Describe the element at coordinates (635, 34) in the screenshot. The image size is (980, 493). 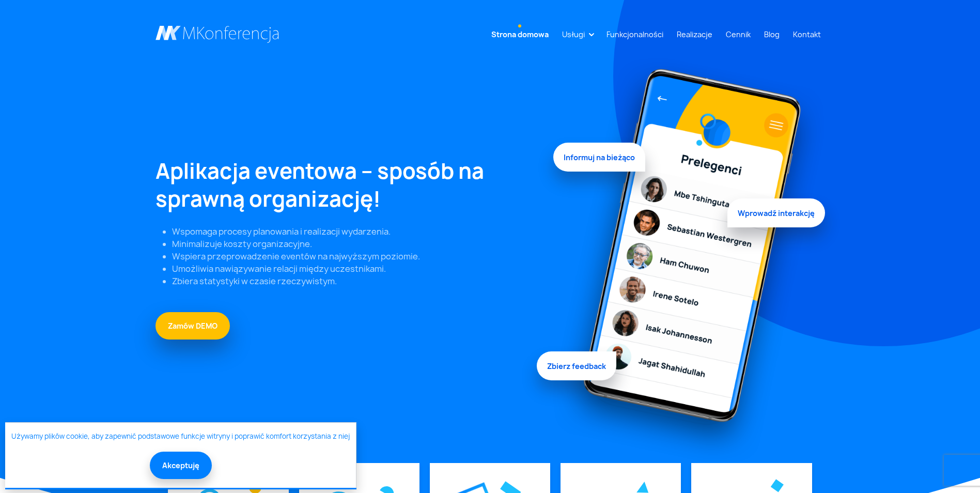
I see `a: Funkcjonalności` at that location.